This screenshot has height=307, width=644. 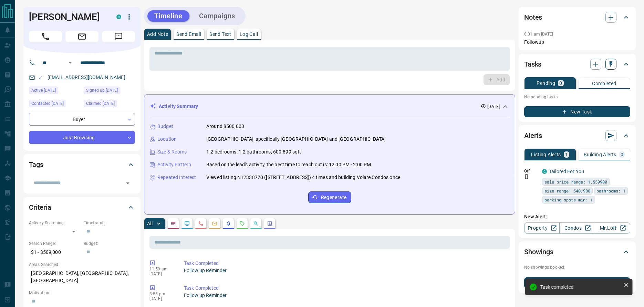 What do you see at coordinates (109, 243) in the screenshot?
I see `p: Budget:` at bounding box center [109, 243].